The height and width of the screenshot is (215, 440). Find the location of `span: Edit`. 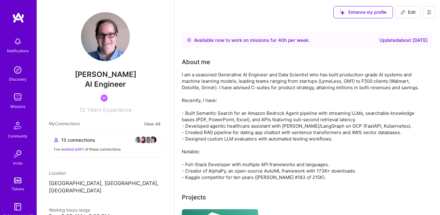

span: Edit is located at coordinates (408, 12).